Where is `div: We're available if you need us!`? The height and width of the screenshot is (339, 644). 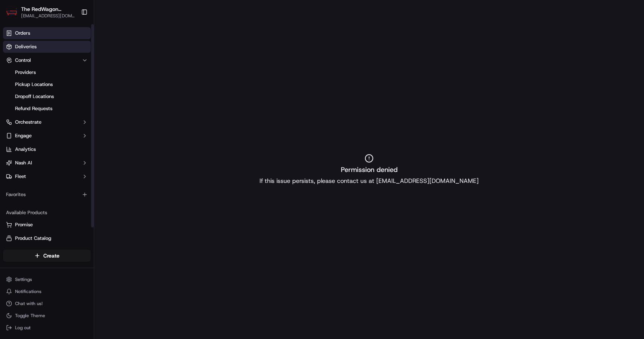
div: We're available if you need us! is located at coordinates (69, 83).